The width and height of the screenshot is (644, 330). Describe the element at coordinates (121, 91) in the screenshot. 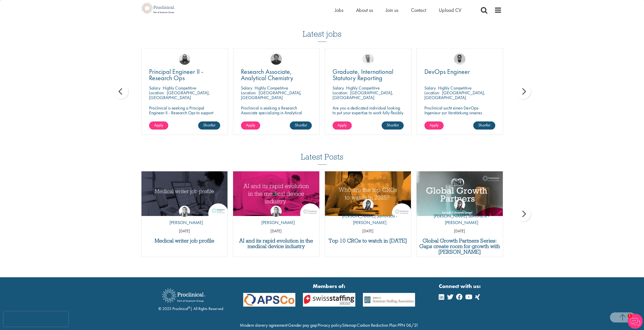

I see `div: prev` at that location.